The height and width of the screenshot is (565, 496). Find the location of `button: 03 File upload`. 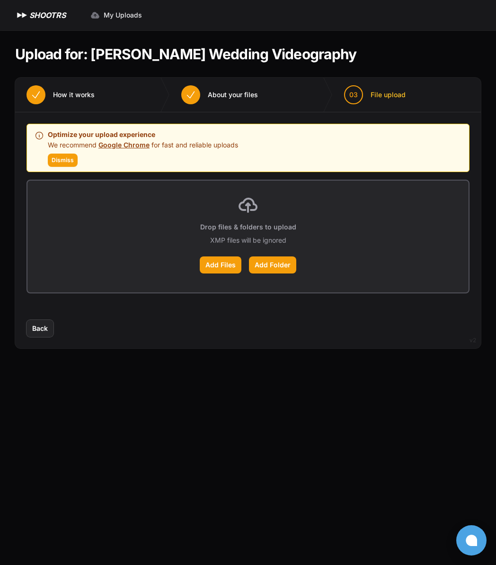

button: 03 File upload is located at coordinates (375, 95).